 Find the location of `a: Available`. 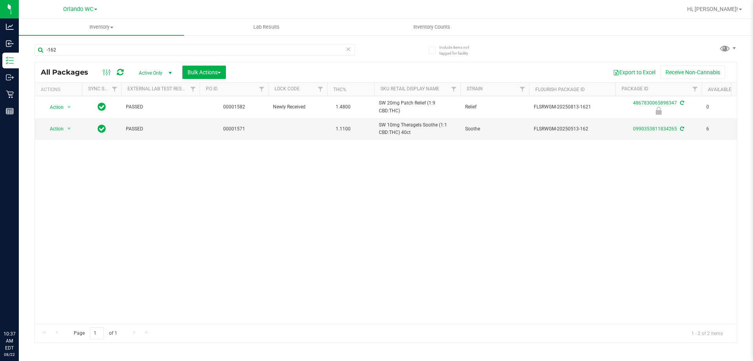

a: Available is located at coordinates (720, 89).